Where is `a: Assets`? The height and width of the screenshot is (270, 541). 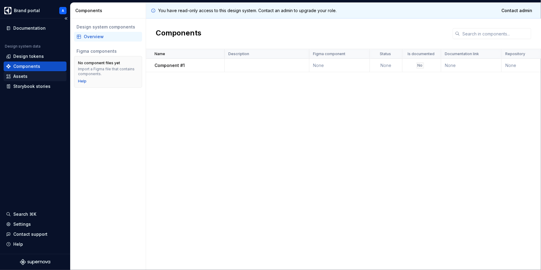
a: Assets is located at coordinates (35, 76).